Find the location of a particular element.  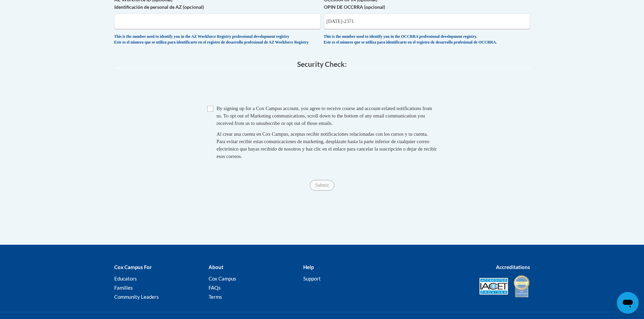

img: IDA® Accredited is located at coordinates (522, 286).